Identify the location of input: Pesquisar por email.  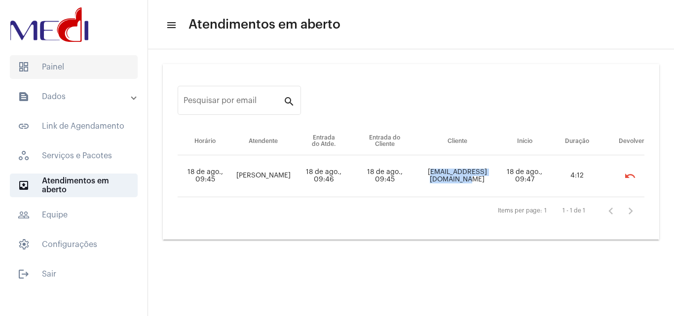
(233, 103).